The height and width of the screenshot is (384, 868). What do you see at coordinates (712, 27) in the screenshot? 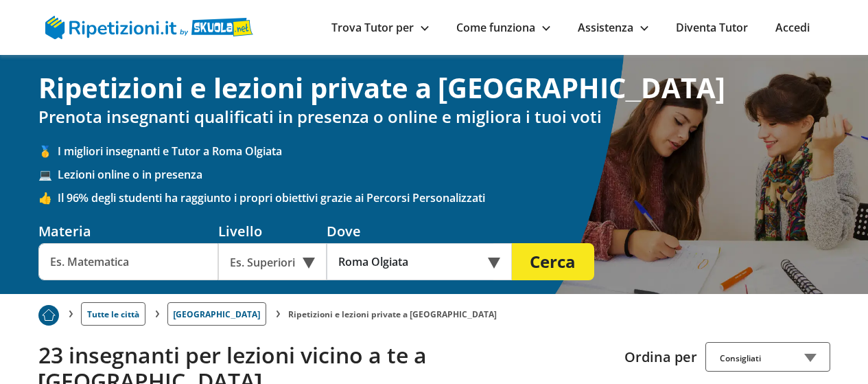
I see `a: Diventa Tutor` at bounding box center [712, 27].